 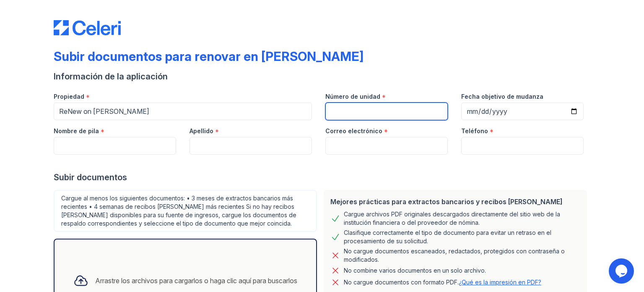 I want to click on font: Fecha objetivo de mudanza, so click(x=502, y=96).